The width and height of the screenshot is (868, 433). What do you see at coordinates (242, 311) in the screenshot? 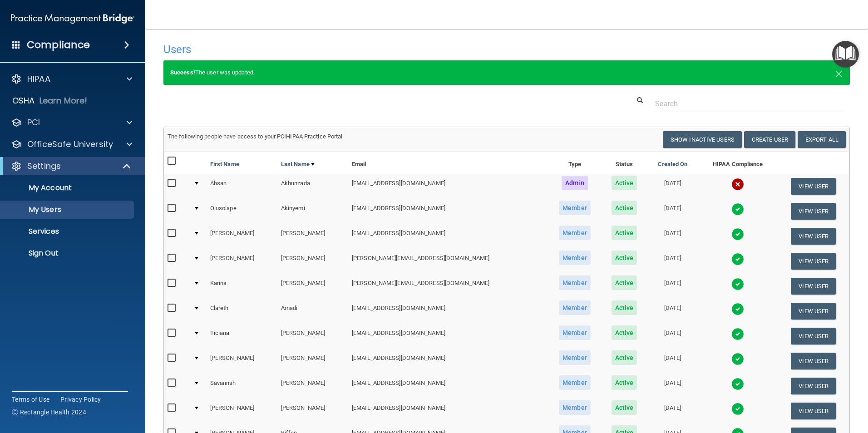
I see `td: Clareth` at bounding box center [242, 311].